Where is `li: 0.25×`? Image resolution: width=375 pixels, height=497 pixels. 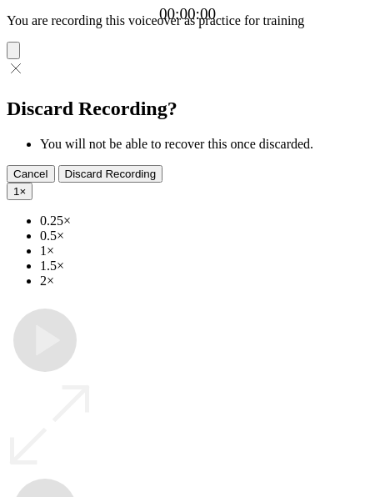
li: 0.25× is located at coordinates (204, 221).